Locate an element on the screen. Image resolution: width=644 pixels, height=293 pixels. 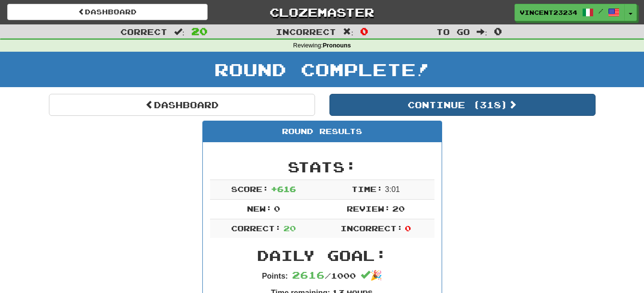
h1: Round Complete! is located at coordinates (322, 70).